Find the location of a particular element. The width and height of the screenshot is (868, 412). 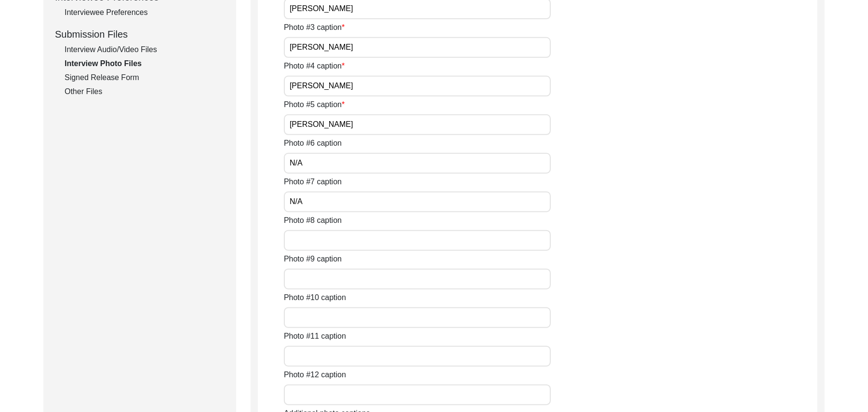

label: Photo #11 caption is located at coordinates (315, 336).